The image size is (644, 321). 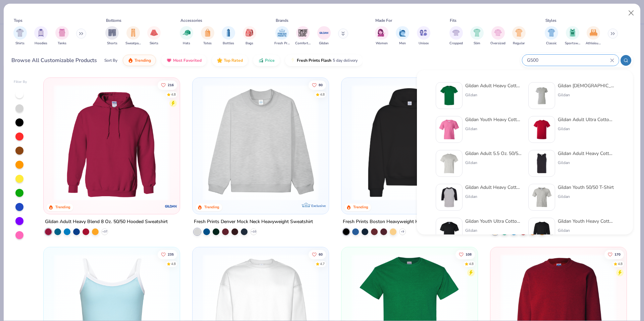 I want to click on div: filter for Sportswear, so click(x=572, y=36).